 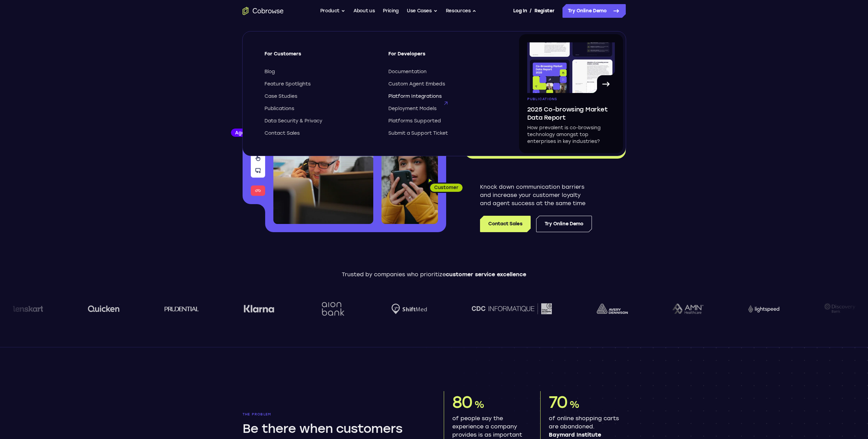 What do you see at coordinates (612, 309) in the screenshot?
I see `img: avery-dennison` at bounding box center [612, 309].